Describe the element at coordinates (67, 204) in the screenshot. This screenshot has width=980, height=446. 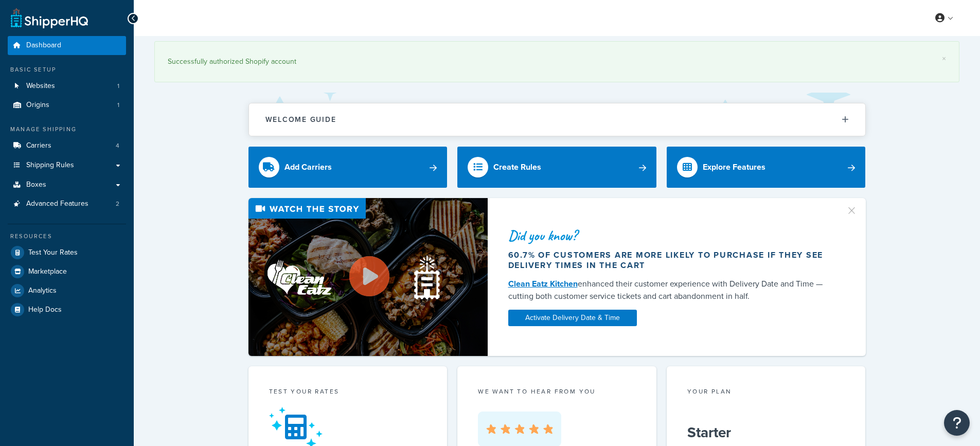
I see `a: Advanced Features2` at that location.